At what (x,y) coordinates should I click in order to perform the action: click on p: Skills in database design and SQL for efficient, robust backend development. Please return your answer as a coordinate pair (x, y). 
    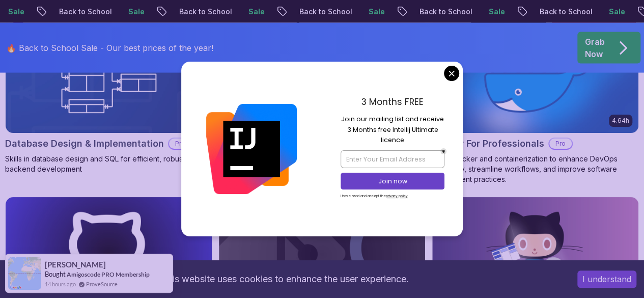
    Looking at the image, I should click on (108, 164).